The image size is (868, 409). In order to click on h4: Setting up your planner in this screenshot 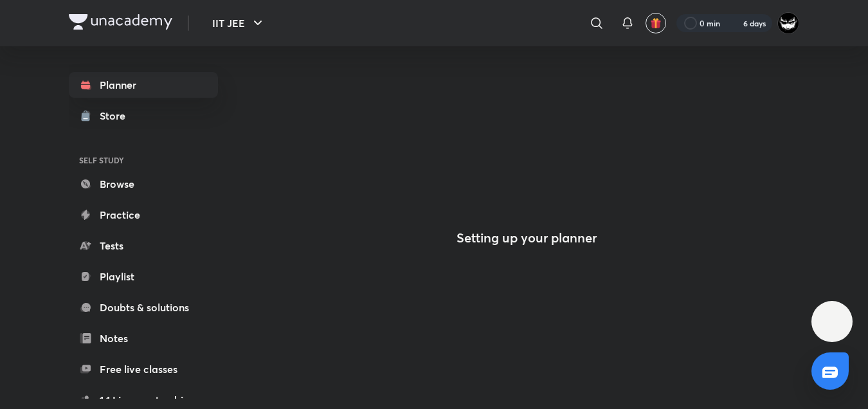, I will do `click(527, 238)`.